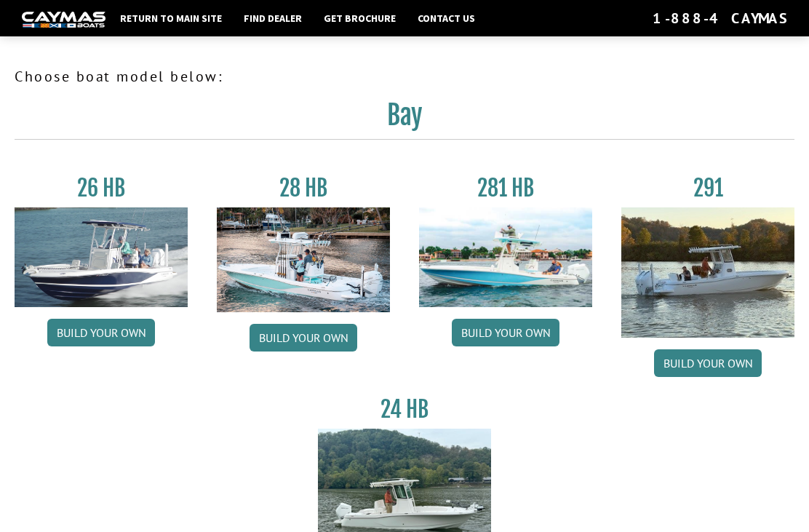  What do you see at coordinates (170, 18) in the screenshot?
I see `a: Return to main site` at bounding box center [170, 18].